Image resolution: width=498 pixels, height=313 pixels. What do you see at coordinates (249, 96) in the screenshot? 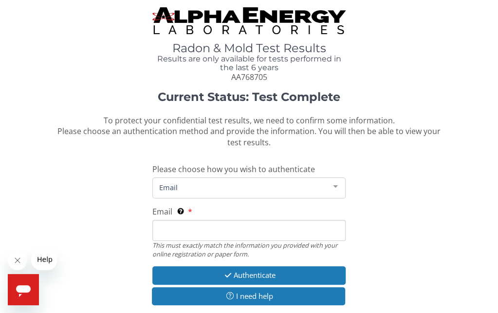
I see `strong: Current Status: Test Complete` at bounding box center [249, 96].